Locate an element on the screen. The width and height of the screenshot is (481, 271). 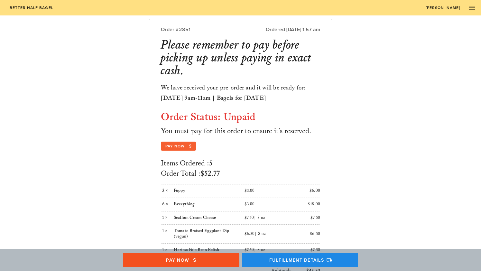
h2: Order Status: Unpaid is located at coordinates (240, 117).